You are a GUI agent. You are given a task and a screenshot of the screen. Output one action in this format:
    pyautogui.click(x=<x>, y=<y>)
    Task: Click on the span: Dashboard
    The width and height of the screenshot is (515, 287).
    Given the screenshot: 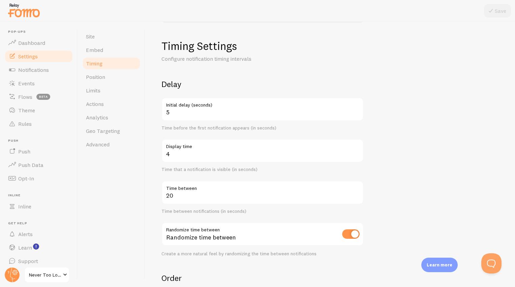 What is the action you would take?
    pyautogui.click(x=32, y=43)
    